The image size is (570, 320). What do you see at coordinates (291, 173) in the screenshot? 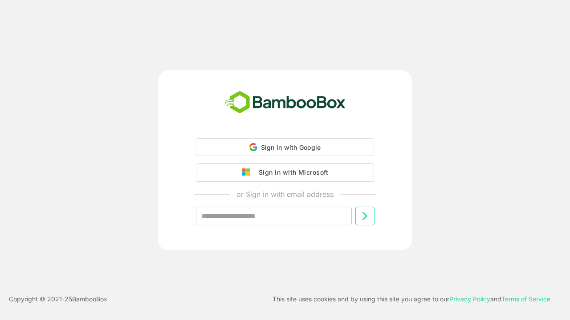
I see `div: Sign in with Microsoft` at bounding box center [291, 173].